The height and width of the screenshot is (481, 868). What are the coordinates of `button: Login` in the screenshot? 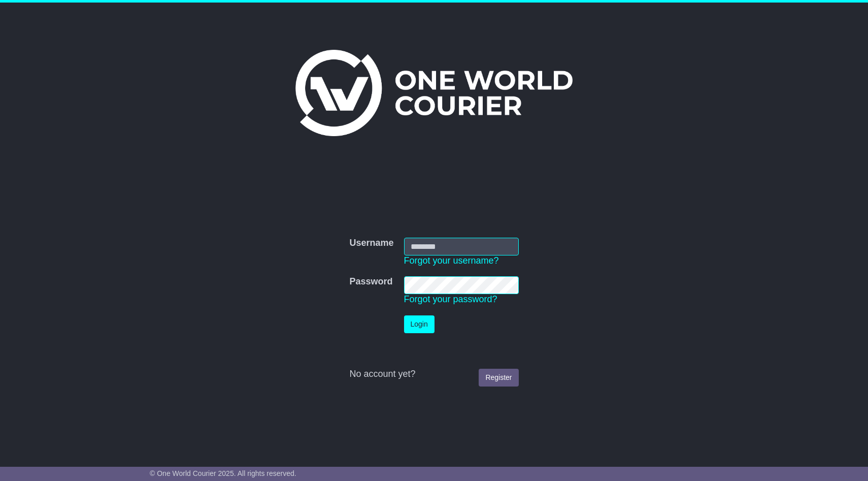 It's located at (419, 324).